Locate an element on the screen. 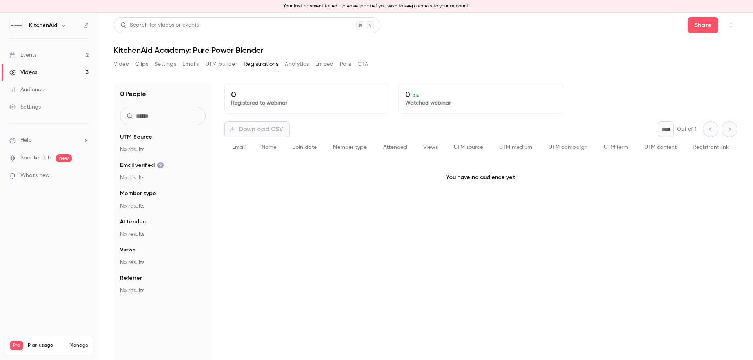  a: SpeakerHub is located at coordinates (36, 158).